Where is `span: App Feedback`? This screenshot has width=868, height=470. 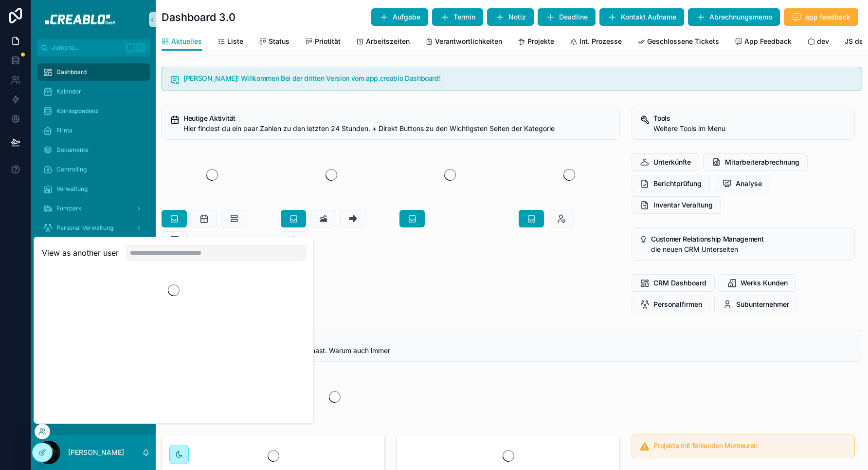 span: App Feedback is located at coordinates (768, 42).